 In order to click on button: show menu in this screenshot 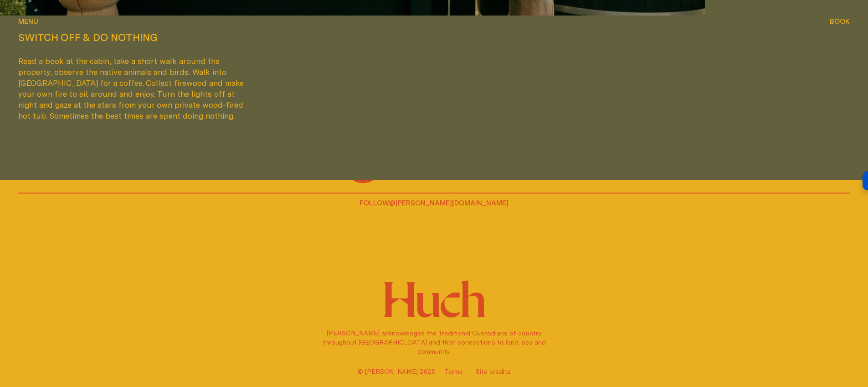, I will do `click(28, 22)`.